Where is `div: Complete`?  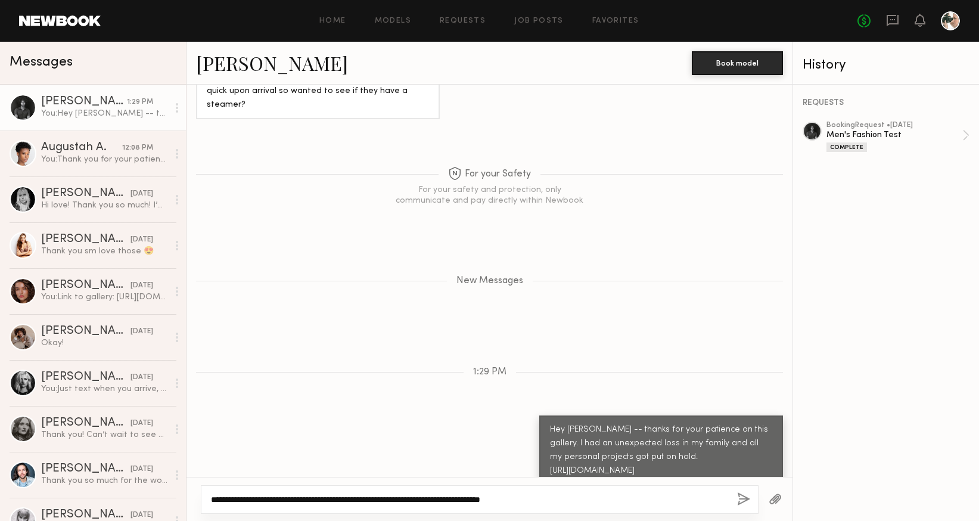
div: Complete is located at coordinates (847, 147).